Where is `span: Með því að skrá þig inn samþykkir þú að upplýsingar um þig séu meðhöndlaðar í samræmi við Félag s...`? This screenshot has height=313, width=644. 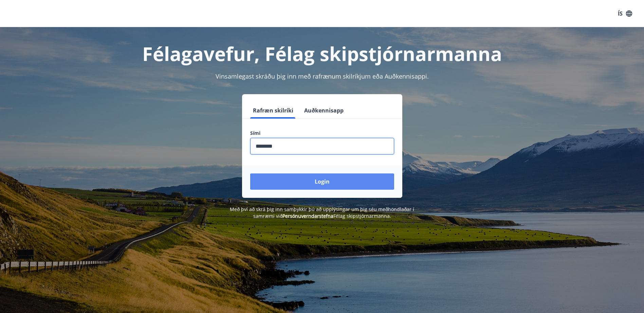 span: Með því að skrá þig inn samþykkir þú að upplýsingar um þig séu meðhöndlaðar í samræmi við Félag s... is located at coordinates (322, 213).